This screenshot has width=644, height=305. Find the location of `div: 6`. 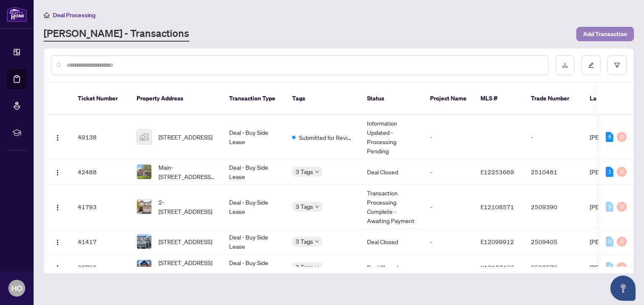

div: 6 is located at coordinates (609, 137).